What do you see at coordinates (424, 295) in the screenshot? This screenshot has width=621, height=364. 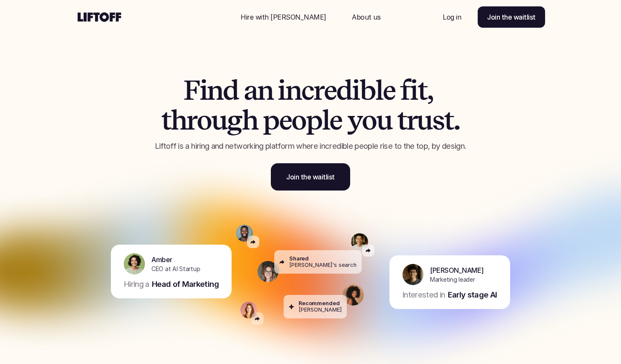 I see `p: Interested in` at bounding box center [424, 295].